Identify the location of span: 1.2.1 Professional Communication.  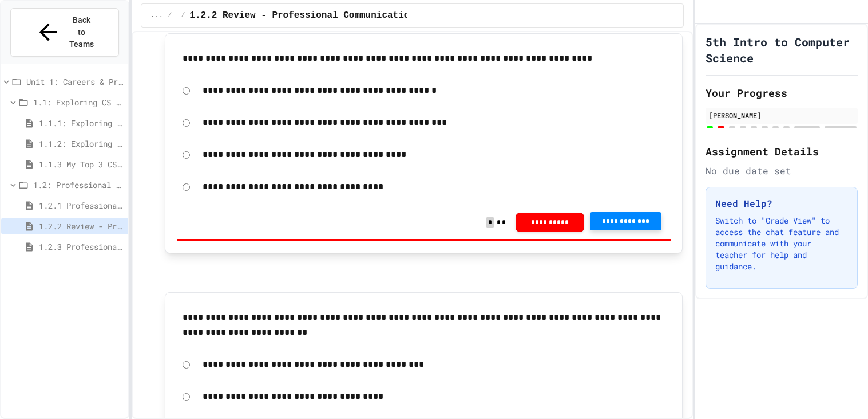
(81, 205).